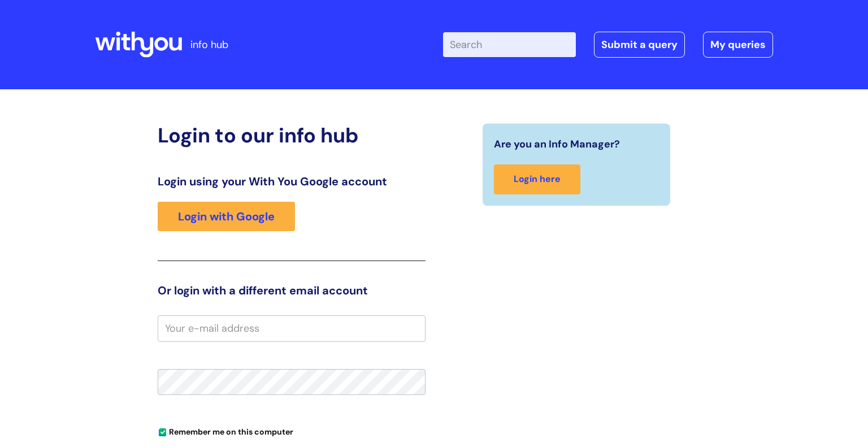 The width and height of the screenshot is (868, 447). What do you see at coordinates (639, 45) in the screenshot?
I see `a: Submit a query` at bounding box center [639, 45].